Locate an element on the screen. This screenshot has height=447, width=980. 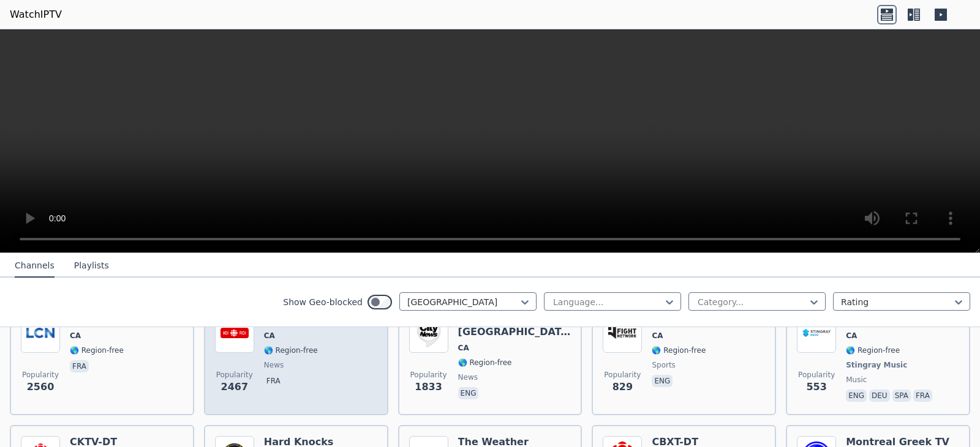
p: spa is located at coordinates (901, 396).